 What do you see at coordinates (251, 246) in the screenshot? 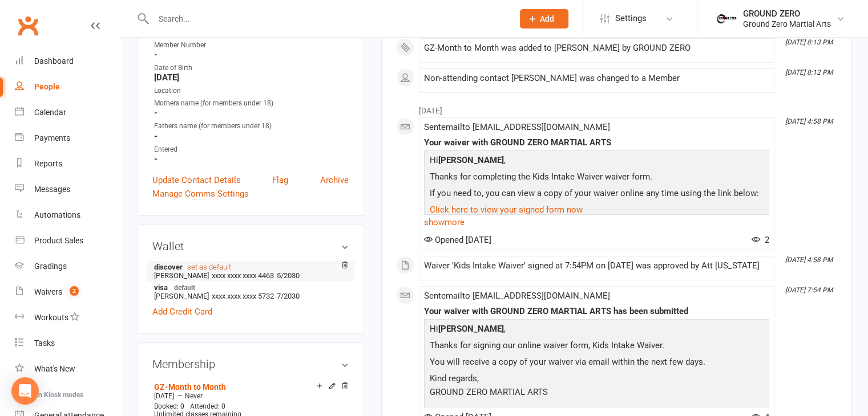
I see `h3: Wallet` at bounding box center [251, 246].